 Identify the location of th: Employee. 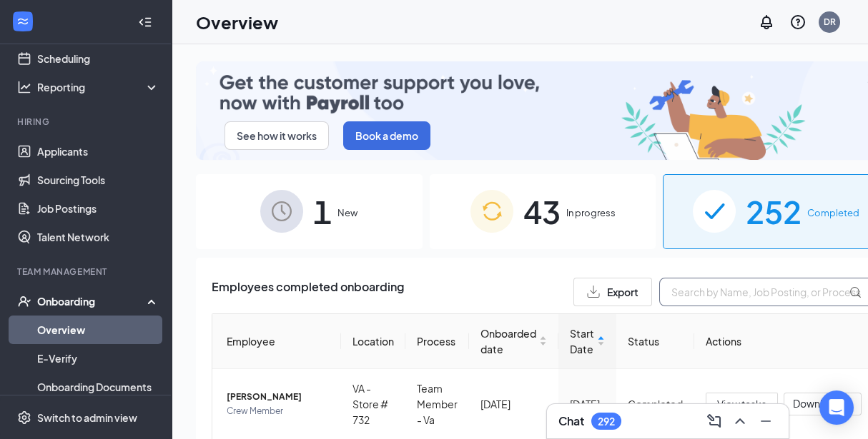
(277, 342).